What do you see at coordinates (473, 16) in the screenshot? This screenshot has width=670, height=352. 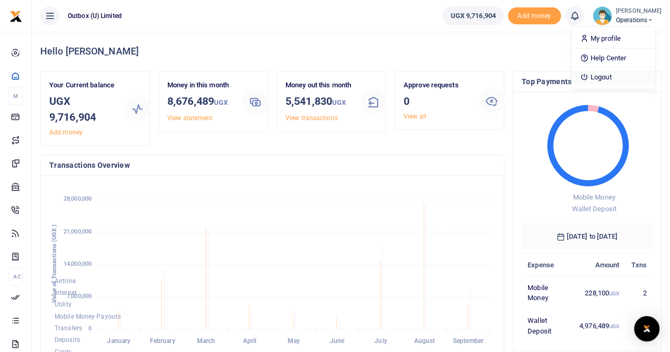 I see `li: Wallet ballance` at bounding box center [473, 16].